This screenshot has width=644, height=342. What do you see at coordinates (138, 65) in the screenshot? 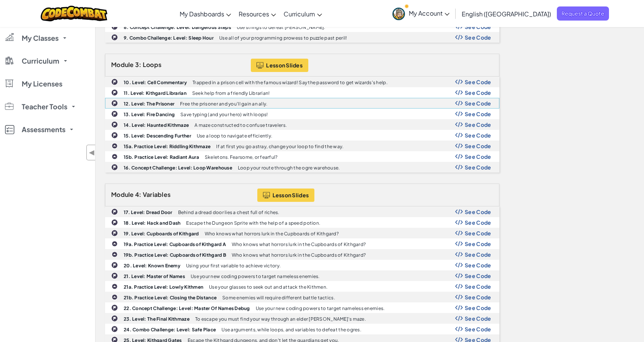
I see `span: 3:` at bounding box center [138, 65].